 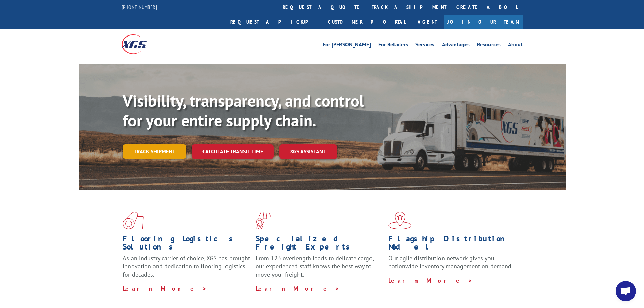 What do you see at coordinates (187, 245) in the screenshot?
I see `h1: Flooring Logistics Solutions` at bounding box center [187, 245].